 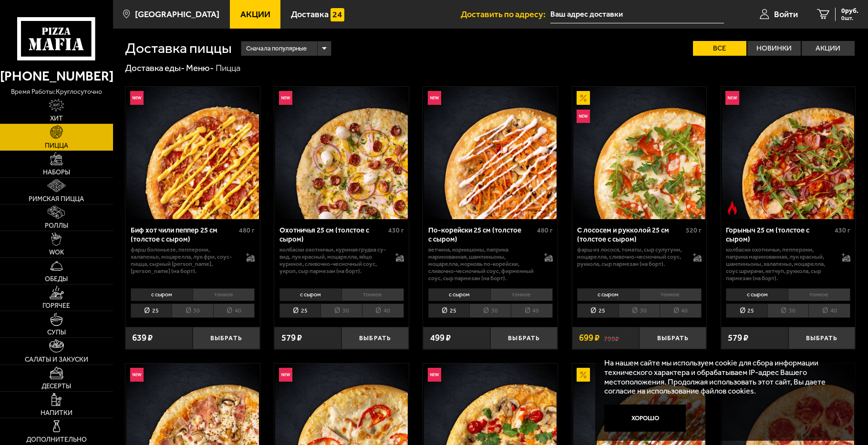 What do you see at coordinates (774, 48) in the screenshot?
I see `label: Новинки` at bounding box center [774, 48].